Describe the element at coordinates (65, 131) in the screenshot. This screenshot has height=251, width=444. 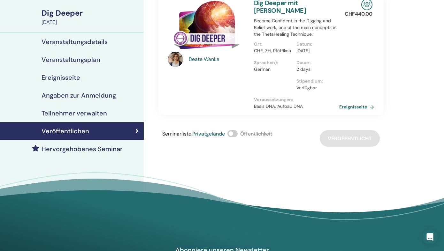
I see `h4: Veröffentlichen` at that location.